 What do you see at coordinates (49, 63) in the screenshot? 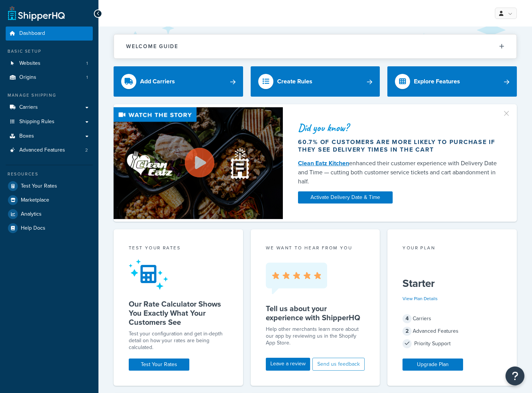
I see `a: Websites1` at bounding box center [49, 63].